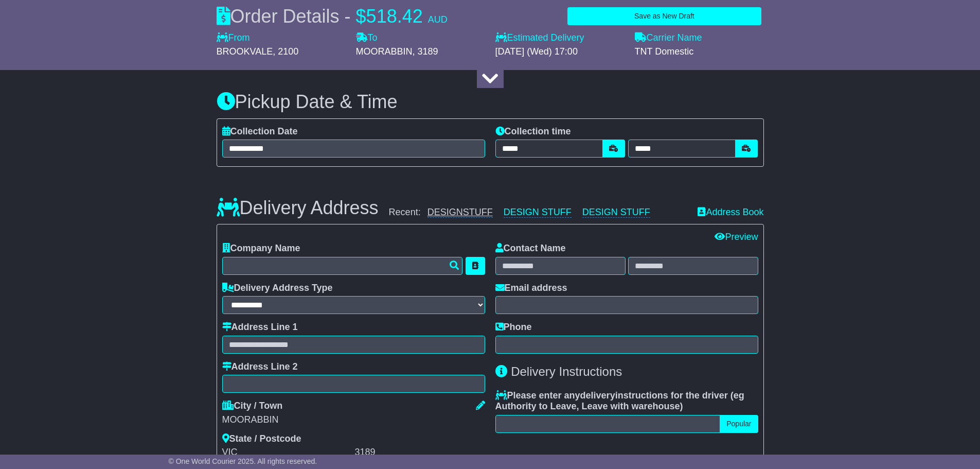 The image size is (980, 469). Describe the element at coordinates (736, 237) in the screenshot. I see `a: Preview` at that location.